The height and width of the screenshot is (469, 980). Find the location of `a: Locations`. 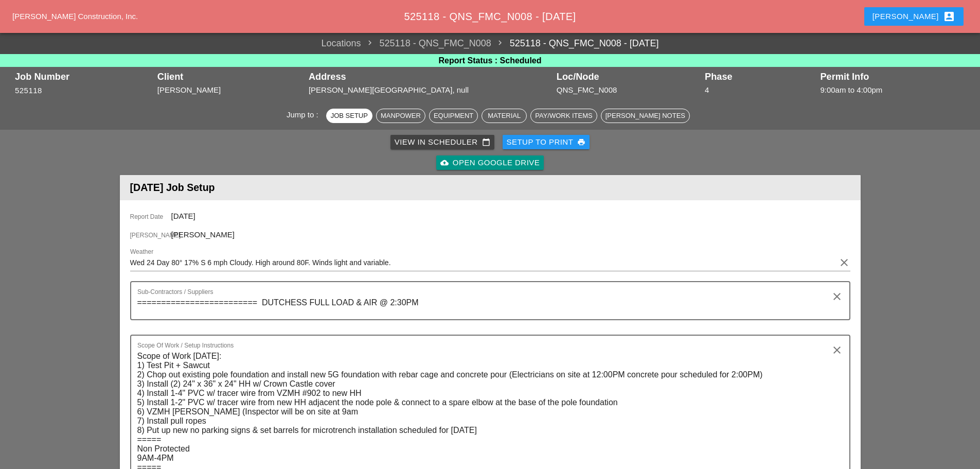

a: Locations is located at coordinates (341, 43).